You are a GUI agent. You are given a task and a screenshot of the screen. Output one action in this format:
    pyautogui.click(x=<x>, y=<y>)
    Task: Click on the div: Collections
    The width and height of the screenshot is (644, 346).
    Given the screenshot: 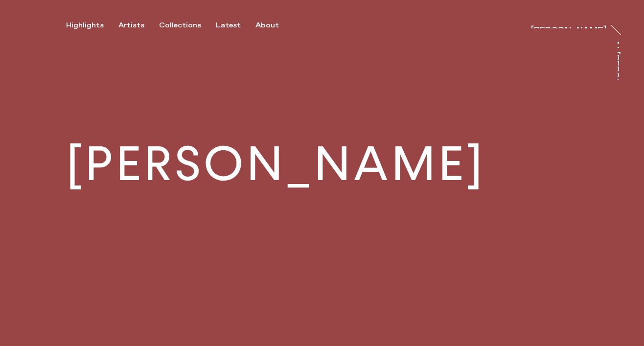 What is the action you would take?
    pyautogui.click(x=180, y=26)
    